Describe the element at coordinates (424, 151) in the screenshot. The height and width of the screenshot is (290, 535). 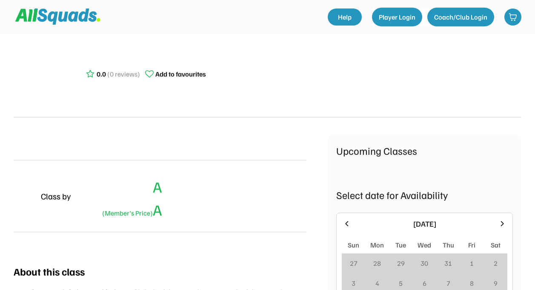
I see `div: Upcoming Classes` at that location.